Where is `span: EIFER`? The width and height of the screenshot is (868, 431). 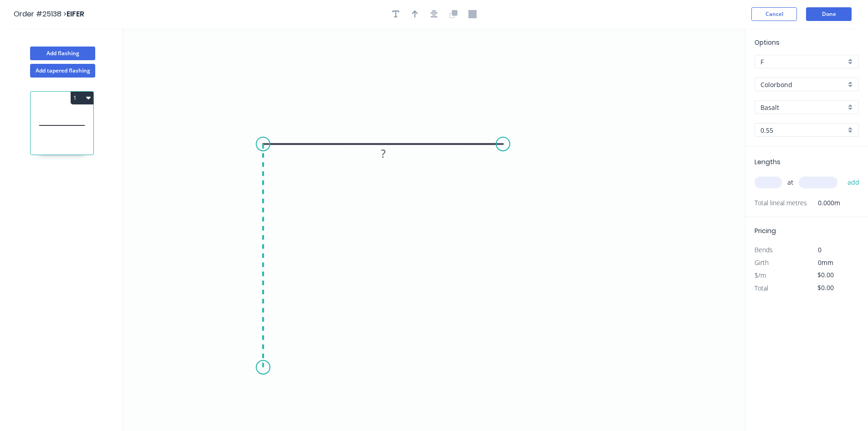
span: EIFER is located at coordinates (76, 13).